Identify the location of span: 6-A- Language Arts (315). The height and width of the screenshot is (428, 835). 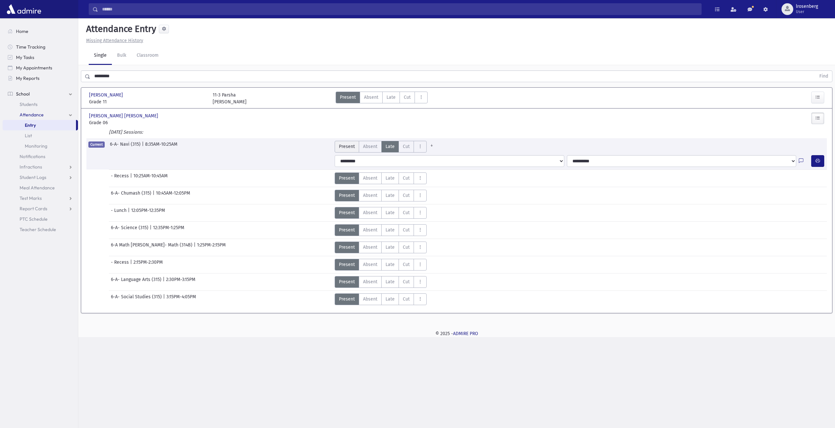
(137, 282).